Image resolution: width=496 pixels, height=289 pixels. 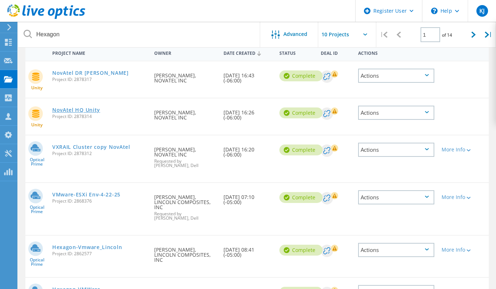 I want to click on a: Hexagon-Vmware_Lincoln, so click(x=87, y=247).